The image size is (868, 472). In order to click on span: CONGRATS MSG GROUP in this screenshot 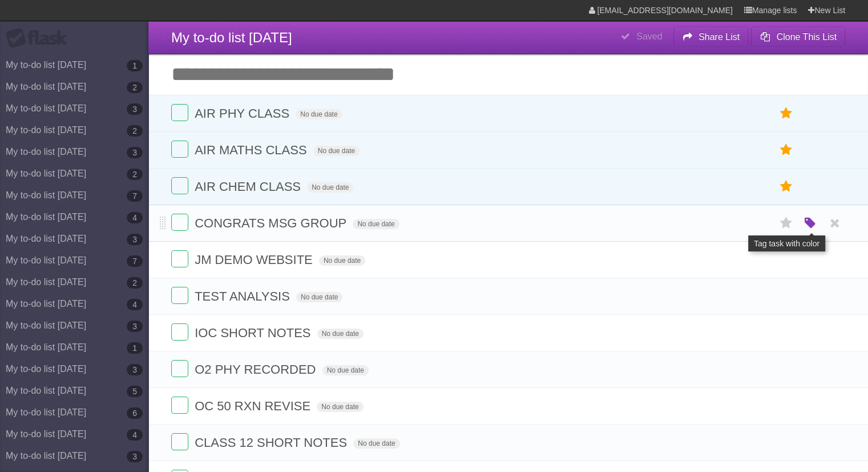, I will do `click(272, 222)`.